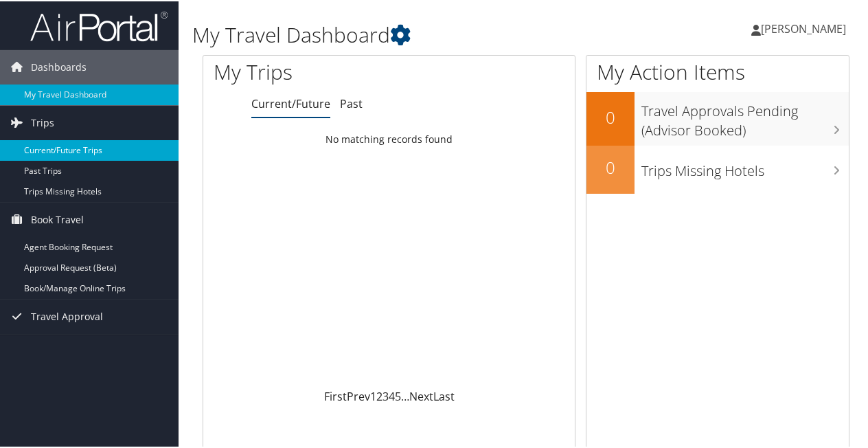  I want to click on a: Next, so click(421, 395).